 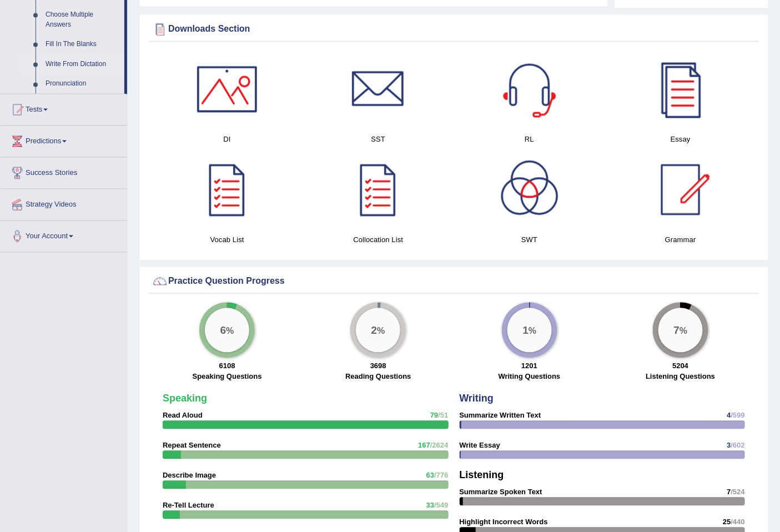 What do you see at coordinates (728, 492) in the screenshot?
I see `span: 7` at bounding box center [728, 492].